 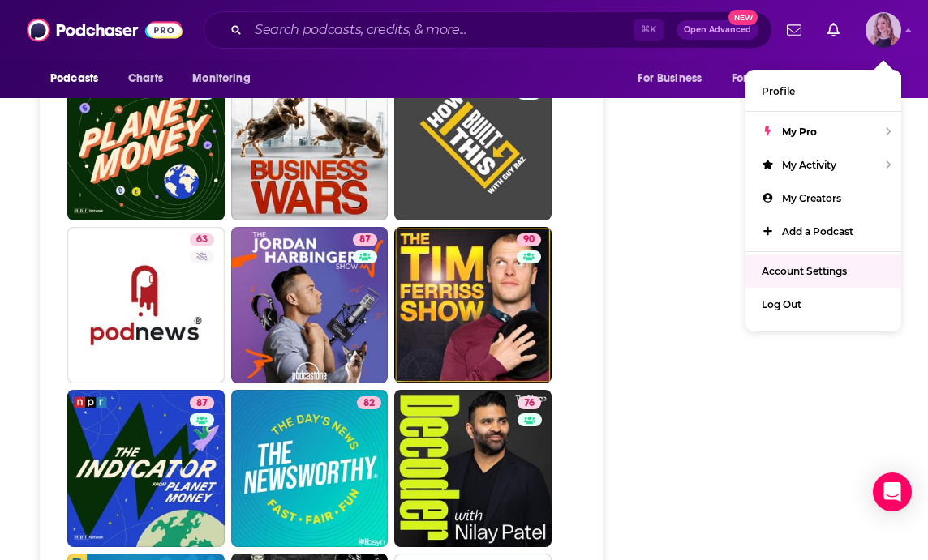 What do you see at coordinates (823, 198) in the screenshot?
I see `a: My Creators` at bounding box center [823, 198].